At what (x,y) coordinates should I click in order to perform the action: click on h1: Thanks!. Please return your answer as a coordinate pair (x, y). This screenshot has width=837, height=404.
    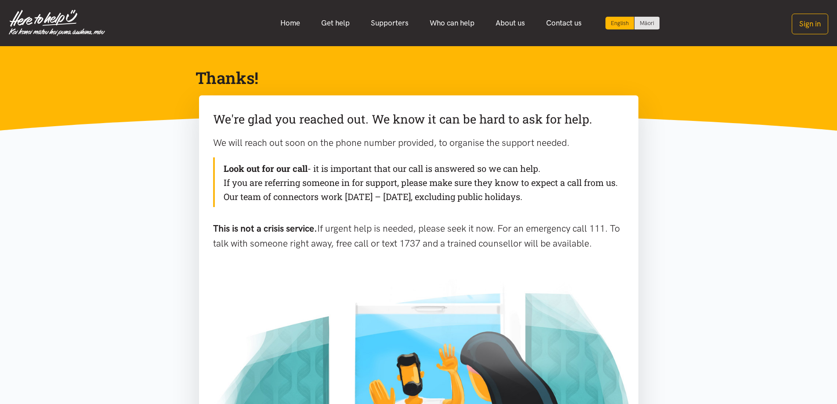
    Looking at the image, I should click on (412, 78).